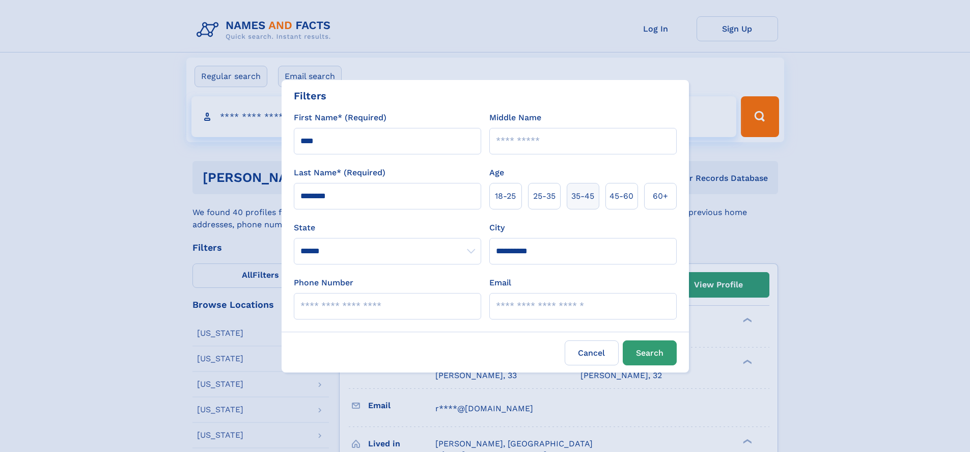 Image resolution: width=970 pixels, height=452 pixels. What do you see at coordinates (592, 352) in the screenshot?
I see `label: Cancel` at bounding box center [592, 352].